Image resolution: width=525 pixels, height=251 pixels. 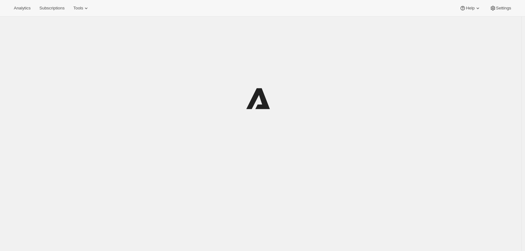 I want to click on button: Settings, so click(x=501, y=8).